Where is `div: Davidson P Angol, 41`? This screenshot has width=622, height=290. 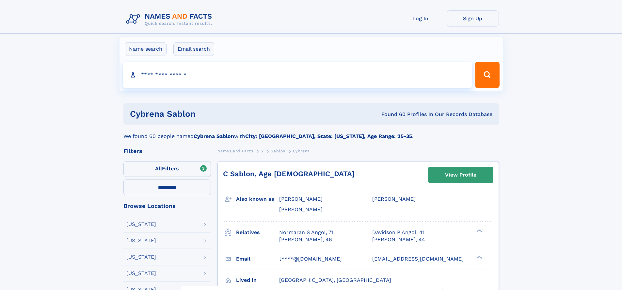
div: Davidson P Angol, 41 is located at coordinates (398, 232).